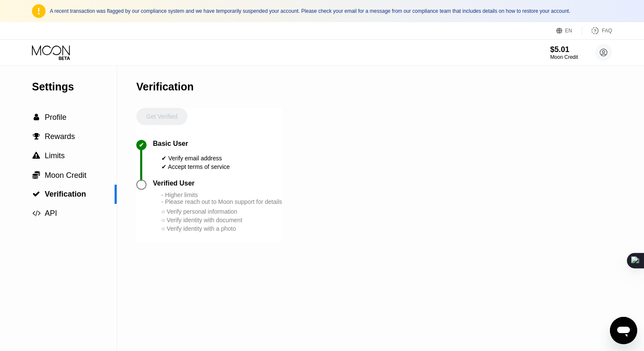 The width and height of the screenshot is (644, 351). What do you see at coordinates (564, 57) in the screenshot?
I see `div: Moon Credit` at bounding box center [564, 57].